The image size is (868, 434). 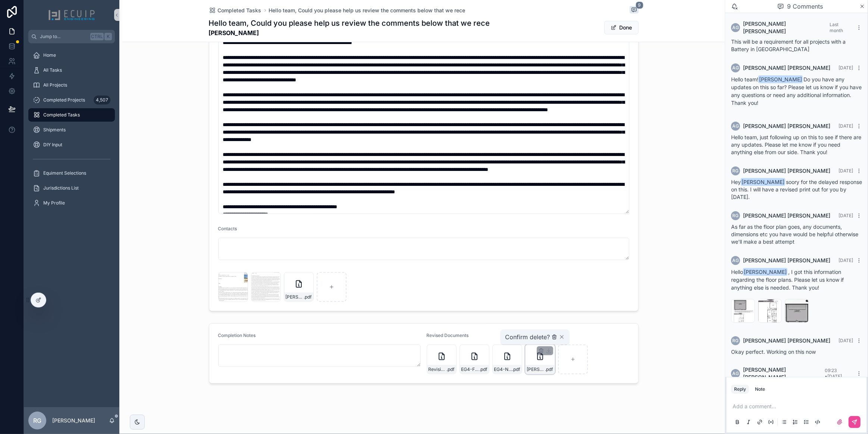 I want to click on a: Home, so click(x=72, y=55).